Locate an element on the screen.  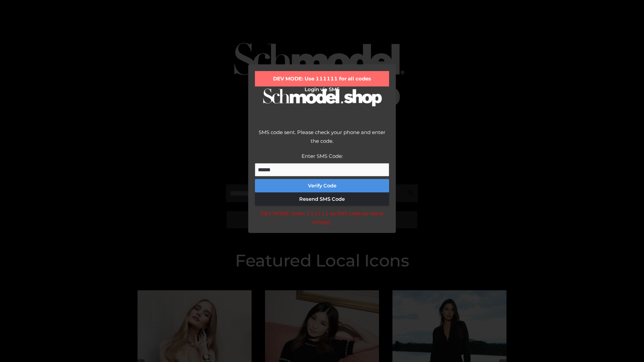
button: Resend SMS Code is located at coordinates (322, 199).